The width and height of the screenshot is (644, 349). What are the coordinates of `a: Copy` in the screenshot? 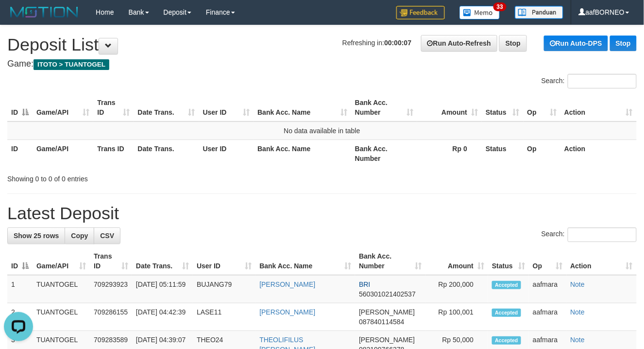 It's located at (79, 236).